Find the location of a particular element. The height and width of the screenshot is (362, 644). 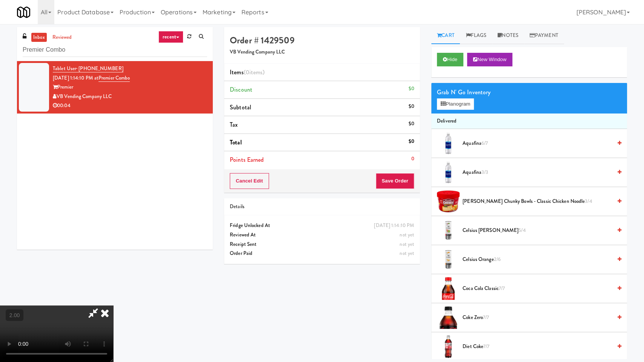

span: Coke Zero is located at coordinates (537, 317).